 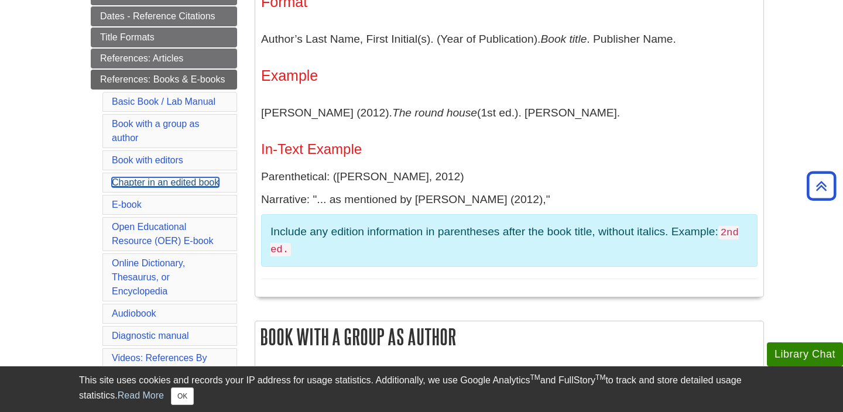 I want to click on a: Videos: References By Source, so click(x=159, y=365).